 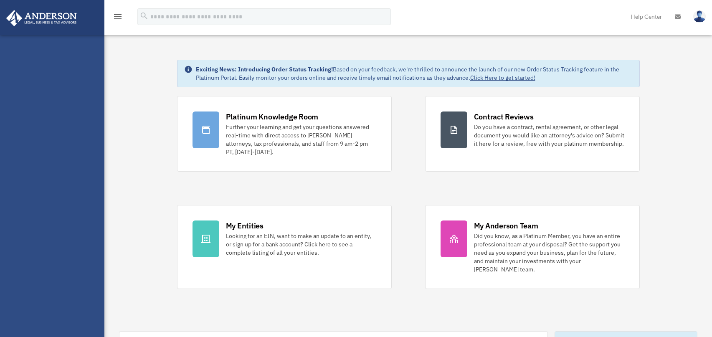 What do you see at coordinates (284, 134) in the screenshot?
I see `a: Platinum Knowledge Room Further your learning and get your questions answered real-time with dire...` at bounding box center [284, 134].